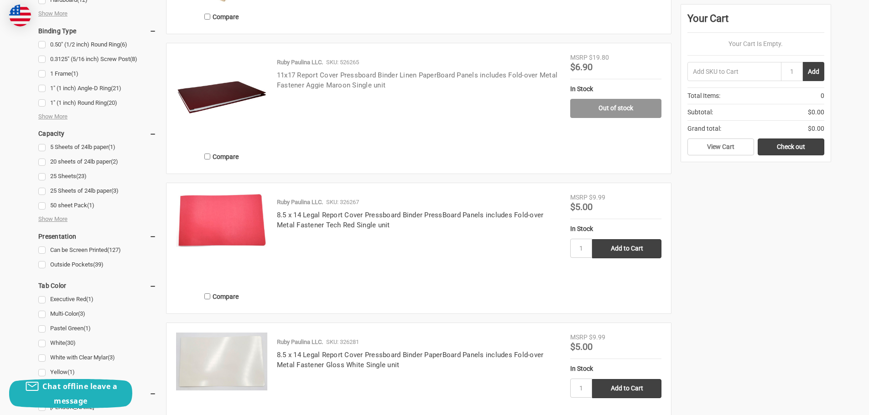 The width and height of the screenshot is (869, 415). Describe the element at coordinates (71, 394) in the screenshot. I see `button: Chat offline leave a message` at that location.